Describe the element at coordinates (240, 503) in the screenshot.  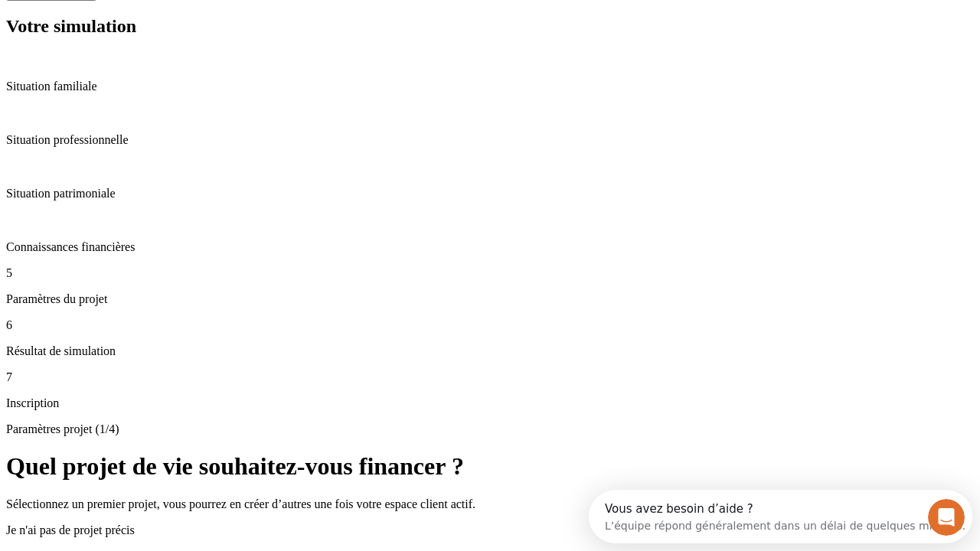
I see `span: Sélectionnez un premier projet, vous pourrez en créer d’autres une fois votre espace client actif.` at that location.